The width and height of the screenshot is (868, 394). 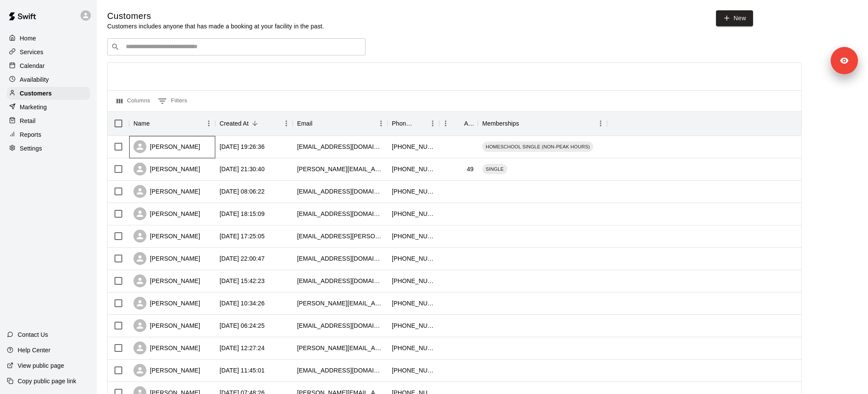 What do you see at coordinates (48, 121) in the screenshot?
I see `a: Retail` at bounding box center [48, 121].